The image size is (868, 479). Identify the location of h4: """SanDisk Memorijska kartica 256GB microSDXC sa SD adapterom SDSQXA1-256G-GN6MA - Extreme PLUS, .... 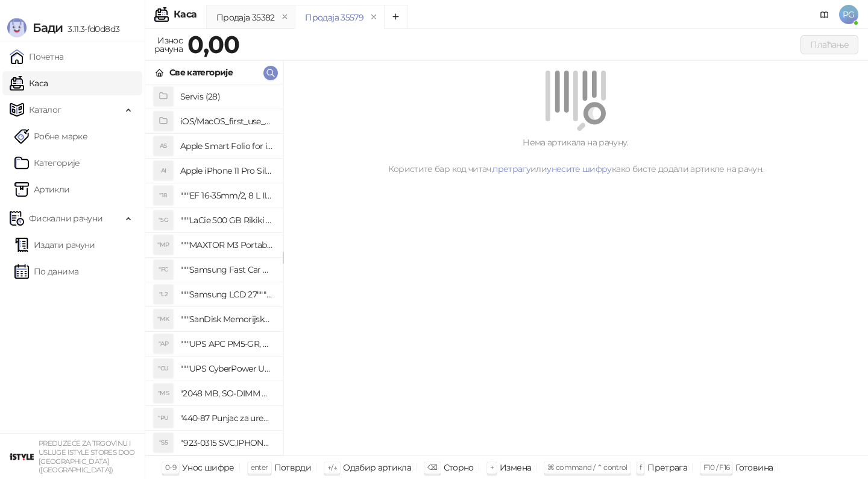
(227, 319).